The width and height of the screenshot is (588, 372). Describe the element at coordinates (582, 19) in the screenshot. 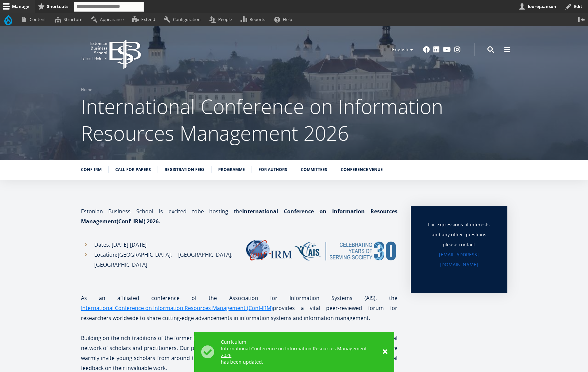

I see `button: Vertical orientation` at that location.